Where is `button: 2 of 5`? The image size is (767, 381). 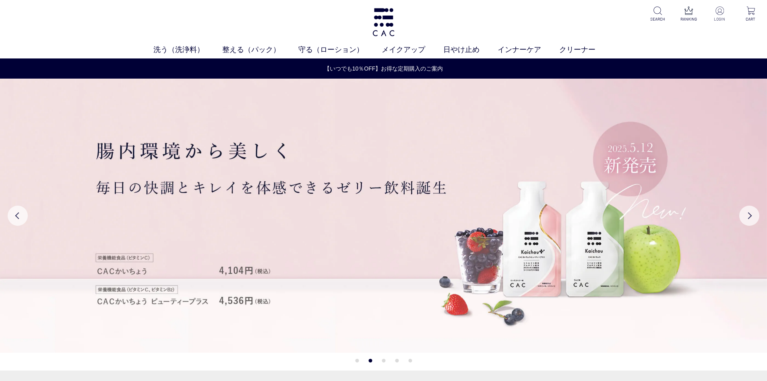 button: 2 of 5 is located at coordinates (370, 360).